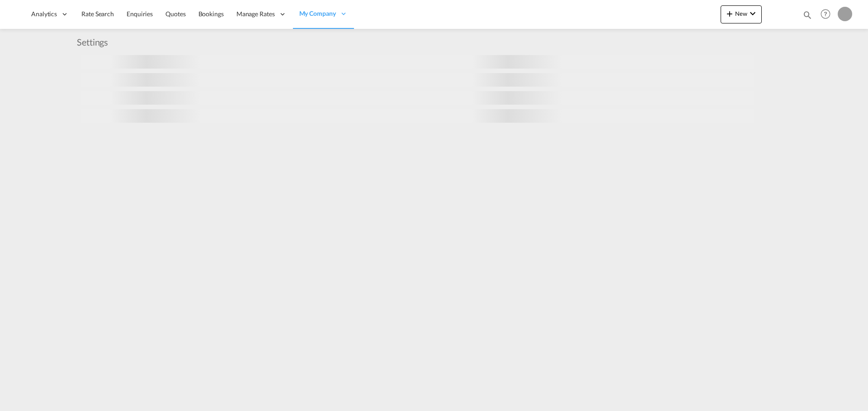 This screenshot has height=411, width=868. Describe the element at coordinates (211, 14) in the screenshot. I see `span: Bookings` at that location.